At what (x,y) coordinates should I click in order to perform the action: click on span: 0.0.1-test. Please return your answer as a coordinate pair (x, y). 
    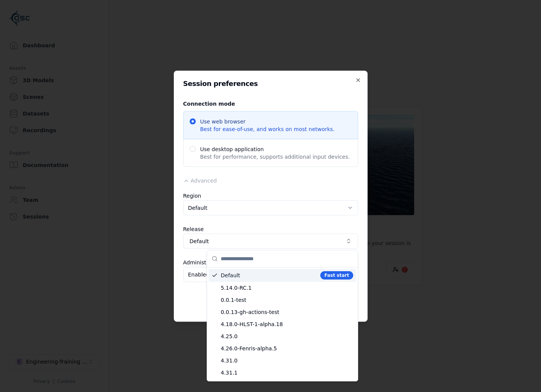
    Looking at the image, I should click on (287, 300).